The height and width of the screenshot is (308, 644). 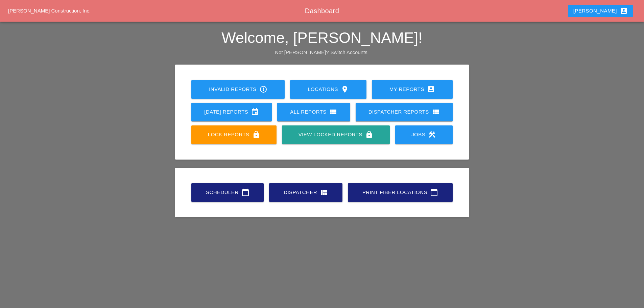 What do you see at coordinates (336, 134) in the screenshot?
I see `div: View Locked Reports` at bounding box center [336, 134].